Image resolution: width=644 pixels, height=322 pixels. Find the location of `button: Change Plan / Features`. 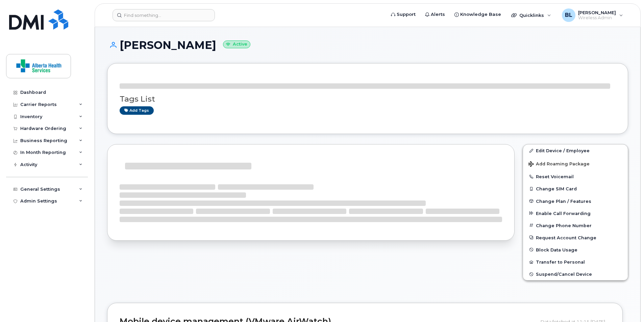

button: Change Plan / Features is located at coordinates (575, 201).